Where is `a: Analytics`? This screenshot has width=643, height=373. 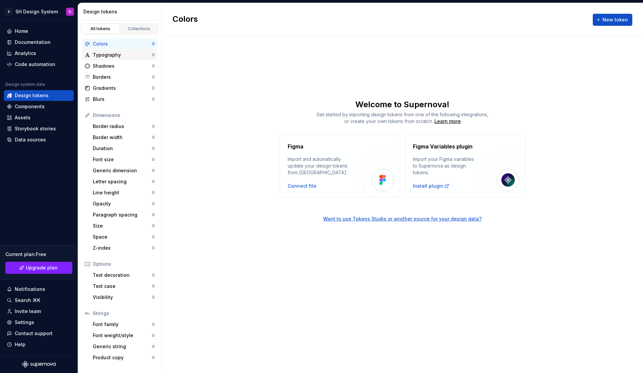
a: Analytics is located at coordinates (39, 53).